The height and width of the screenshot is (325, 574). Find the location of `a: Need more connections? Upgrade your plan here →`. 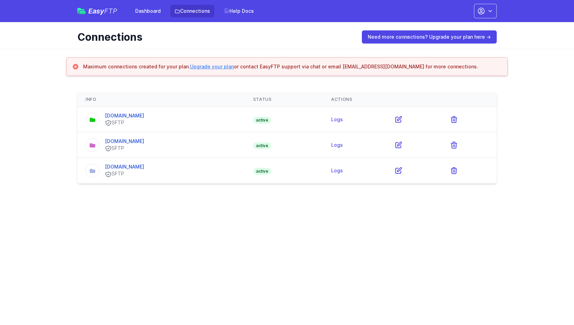

a: Need more connections? Upgrade your plan here → is located at coordinates (429, 37).